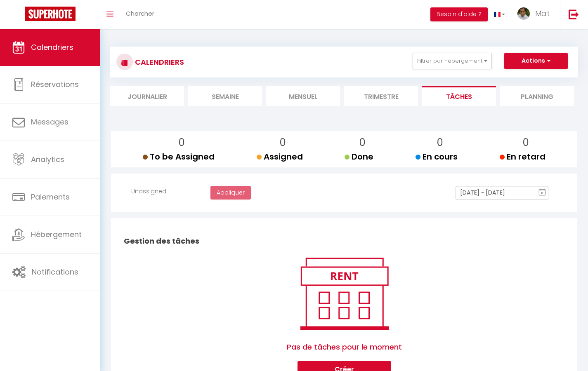 Image resolution: width=588 pixels, height=371 pixels. Describe the element at coordinates (459, 96) in the screenshot. I see `li: Tâches` at that location.